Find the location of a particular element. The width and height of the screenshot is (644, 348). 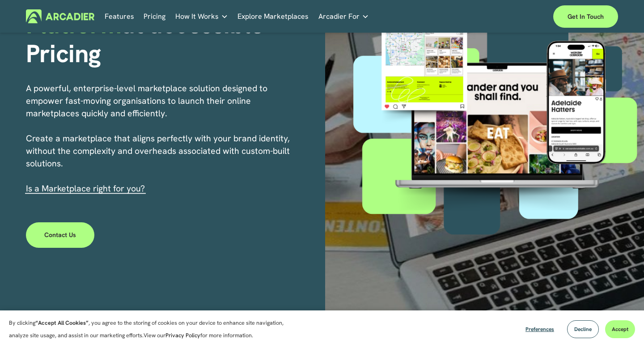

a: Get in touch is located at coordinates (585, 16).